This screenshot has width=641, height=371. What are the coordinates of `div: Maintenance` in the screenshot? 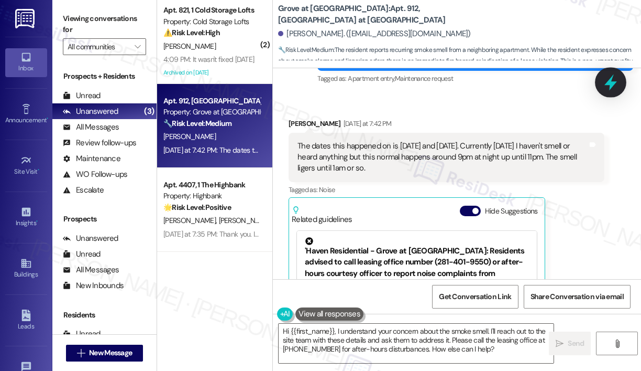 It's located at (92, 158).